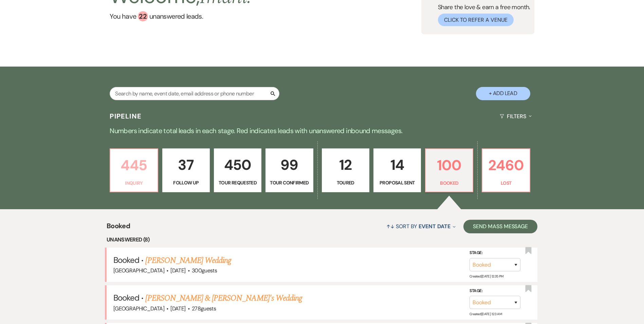 This screenshot has width=644, height=324. What do you see at coordinates (126, 117) in the screenshot?
I see `h3: Pipeline` at bounding box center [126, 117].